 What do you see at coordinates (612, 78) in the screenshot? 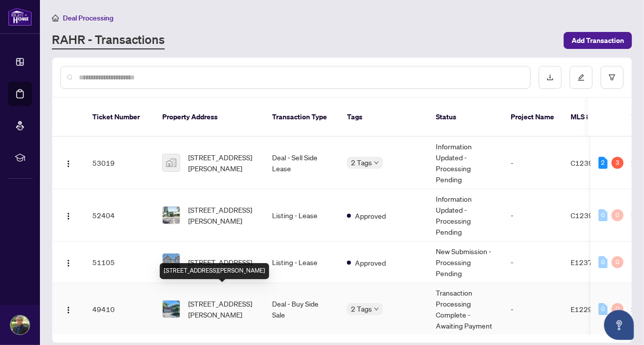
I see `span: filter` at bounding box center [612, 78].